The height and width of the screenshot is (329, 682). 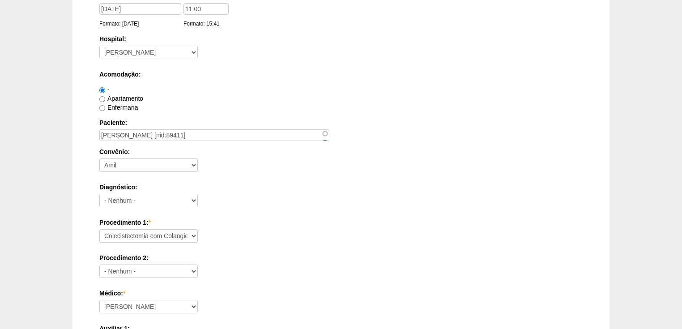 What do you see at coordinates (207, 24) in the screenshot?
I see `div: Formato: 15:41` at bounding box center [207, 24].